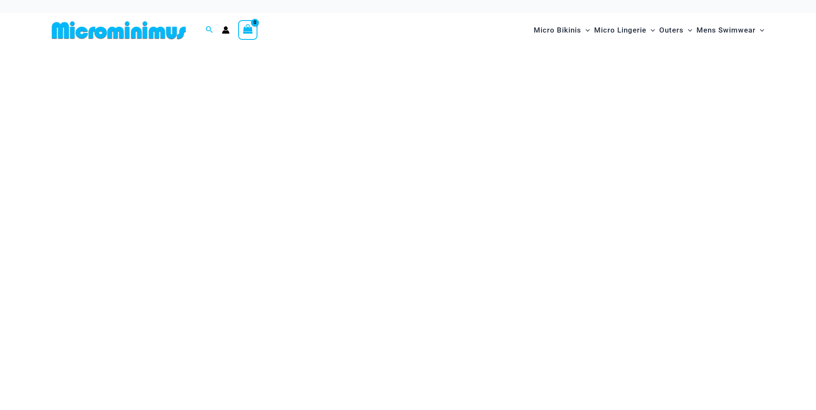 Image resolution: width=816 pixels, height=410 pixels. I want to click on a: Micro LingerieMenu ToggleMenu Toggle, so click(625, 30).